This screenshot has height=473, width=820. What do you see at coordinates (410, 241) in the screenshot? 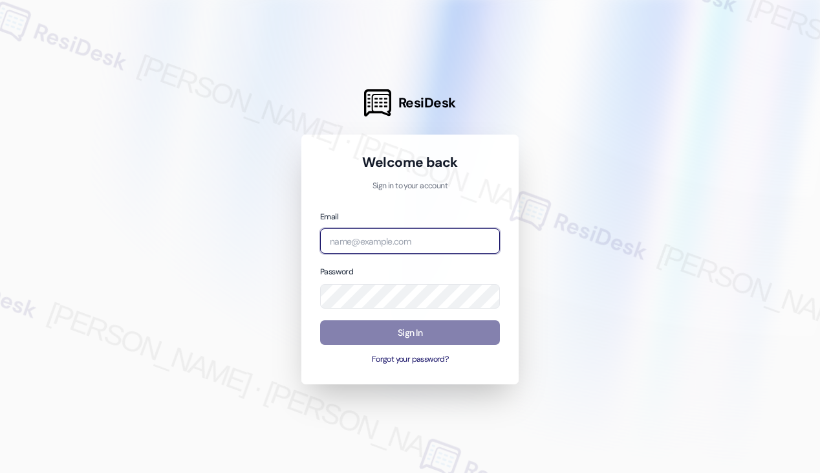
I see `input: name@example.com` at bounding box center [410, 241].